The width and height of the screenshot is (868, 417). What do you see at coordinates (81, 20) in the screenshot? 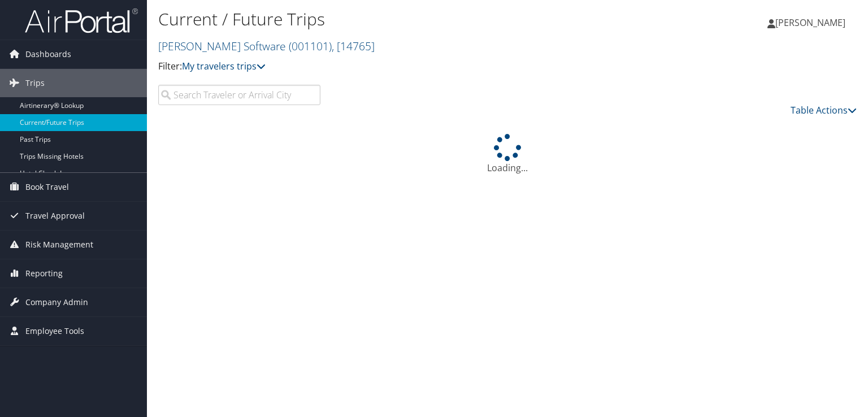
I see `img: airportal-logo.png` at bounding box center [81, 20].